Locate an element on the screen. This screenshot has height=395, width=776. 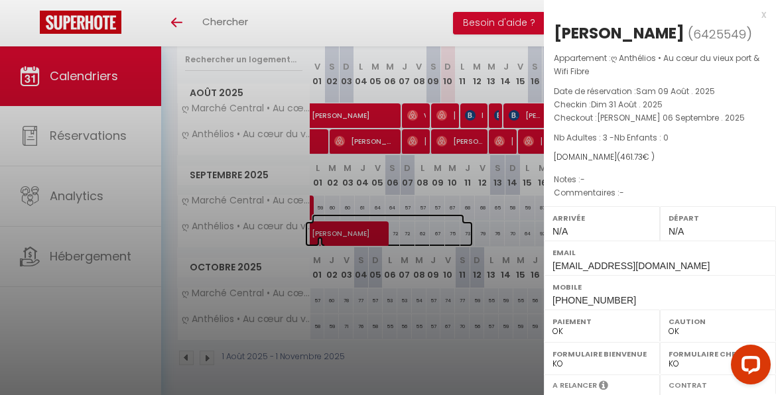
span: Dim 31 Août . 2025 is located at coordinates (627, 104).